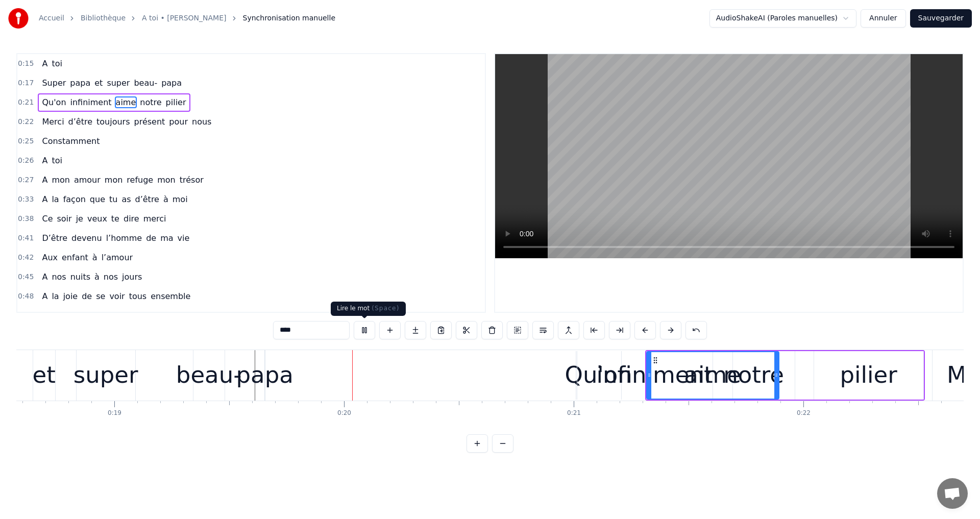  I want to click on span: Ce, so click(47, 218).